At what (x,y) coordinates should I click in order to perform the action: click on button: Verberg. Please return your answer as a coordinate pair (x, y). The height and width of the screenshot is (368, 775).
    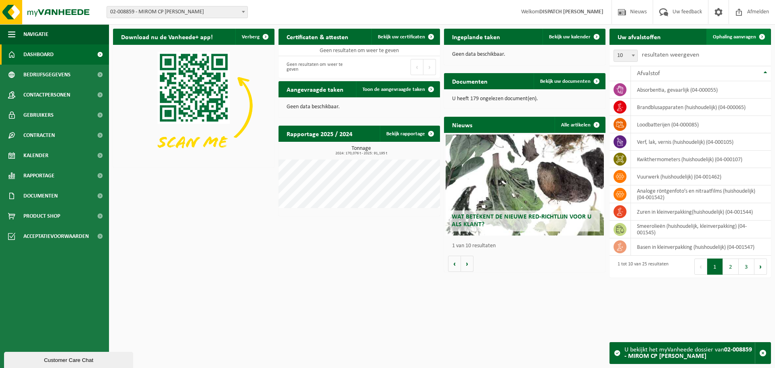
    Looking at the image, I should click on (254, 37).